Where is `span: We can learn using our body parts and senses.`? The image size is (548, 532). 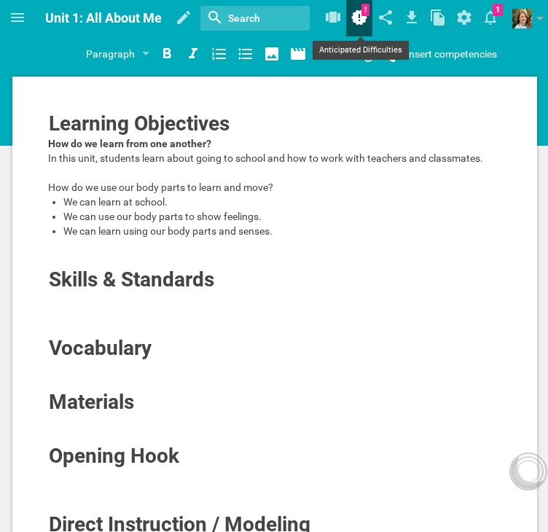 span: We can learn using our body parts and senses. is located at coordinates (168, 231).